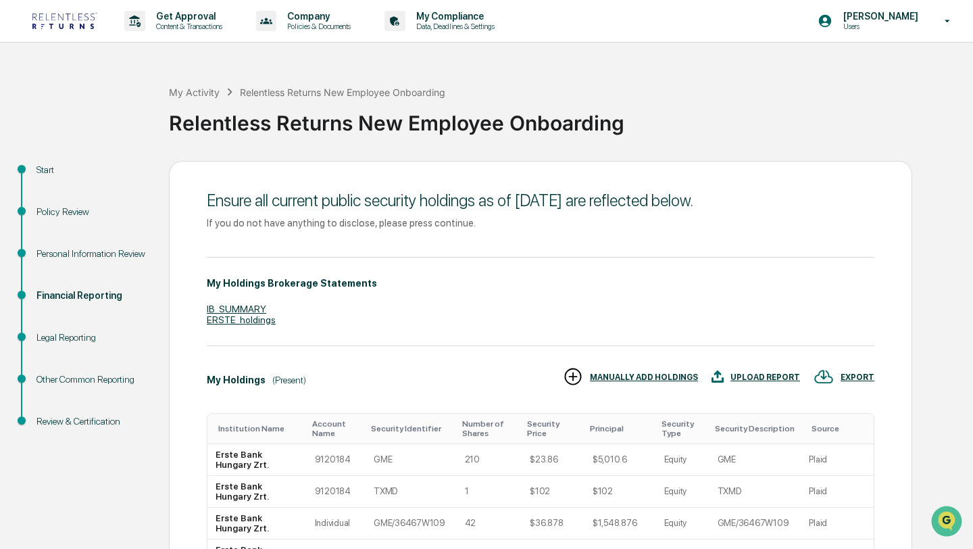 Image resolution: width=973 pixels, height=549 pixels. Describe the element at coordinates (620, 523) in the screenshot. I see `td: $1,548.876` at that location.